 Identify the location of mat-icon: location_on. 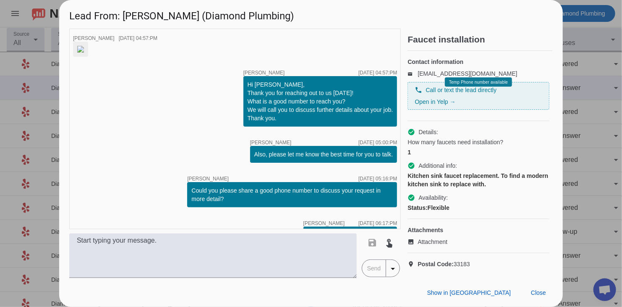
(413, 264).